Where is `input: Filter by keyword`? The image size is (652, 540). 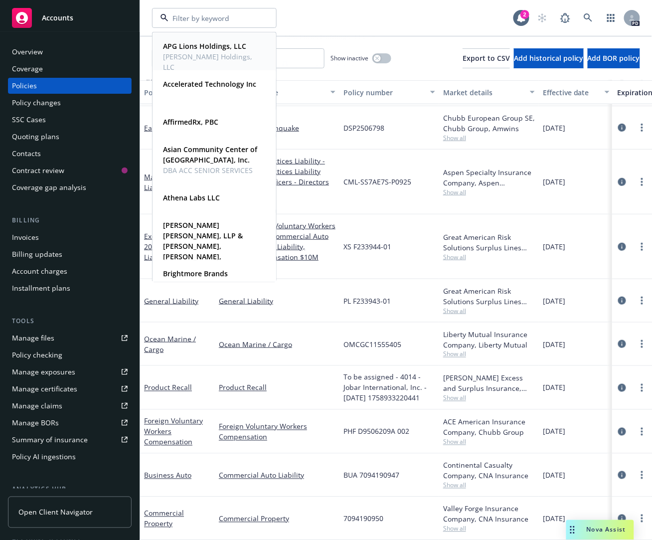 input: Filter by keyword is located at coordinates (212, 18).